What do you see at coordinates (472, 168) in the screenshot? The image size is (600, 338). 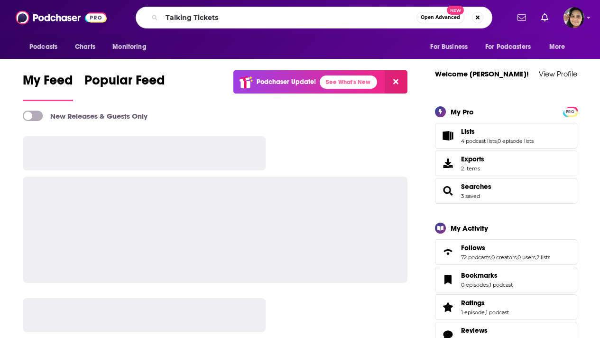 I see `span: 2 items` at bounding box center [472, 168].